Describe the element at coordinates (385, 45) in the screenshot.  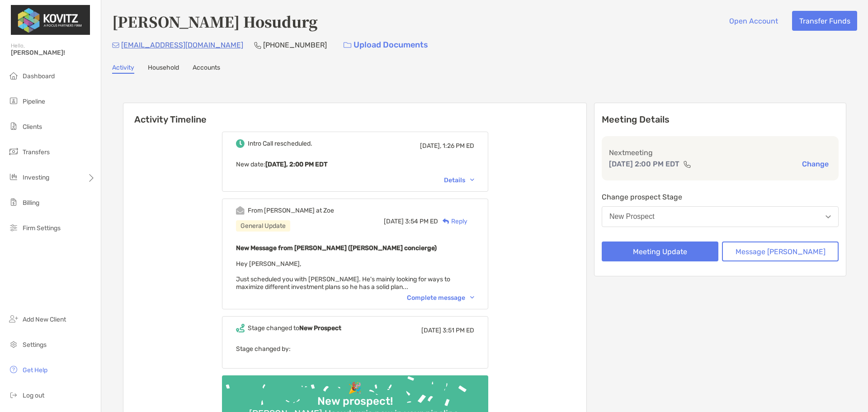
I see `a: Upload Documents` at that location.